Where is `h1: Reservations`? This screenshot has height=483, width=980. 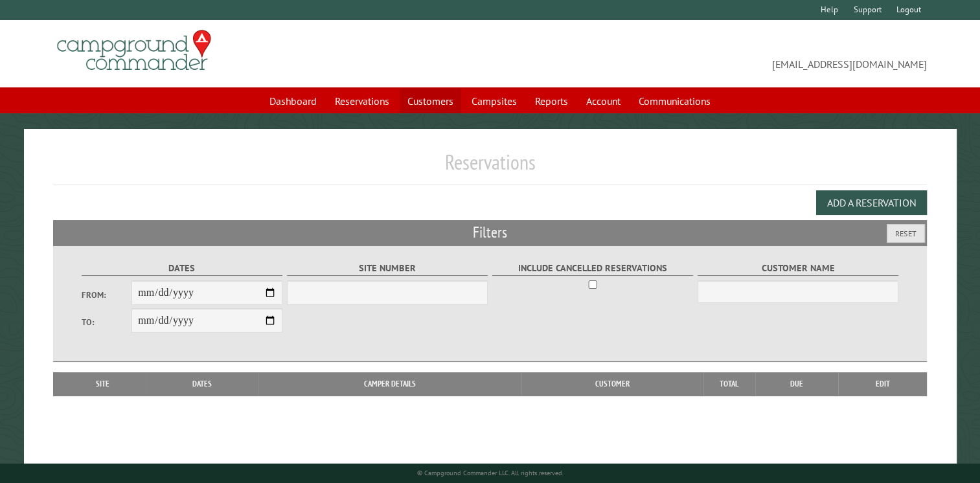
h1: Reservations is located at coordinates (490, 167).